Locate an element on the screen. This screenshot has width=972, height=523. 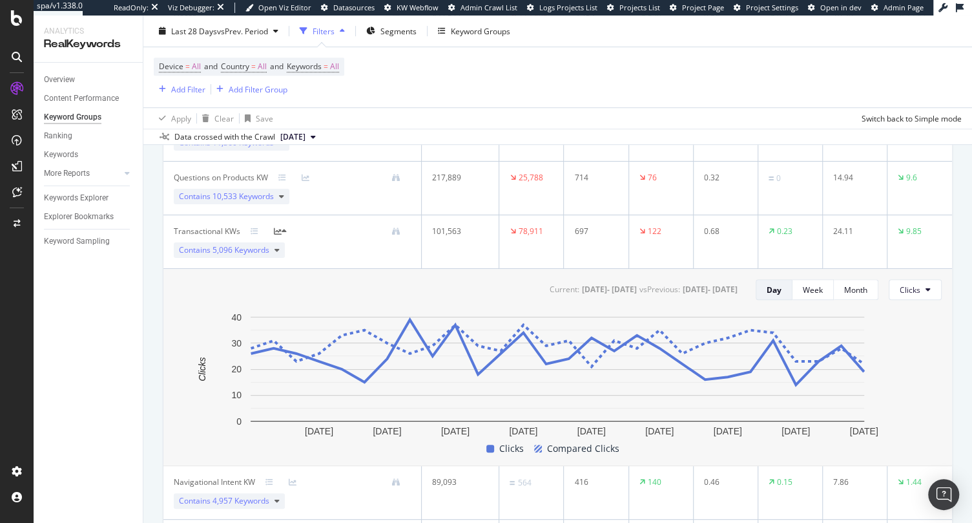
div: Month is located at coordinates (856, 289).